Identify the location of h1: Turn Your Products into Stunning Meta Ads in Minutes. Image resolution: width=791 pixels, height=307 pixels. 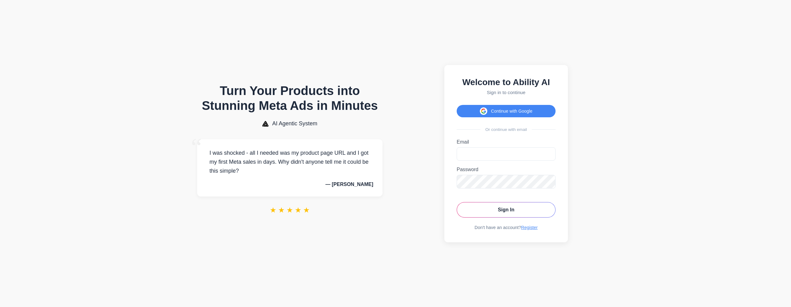
(290, 98).